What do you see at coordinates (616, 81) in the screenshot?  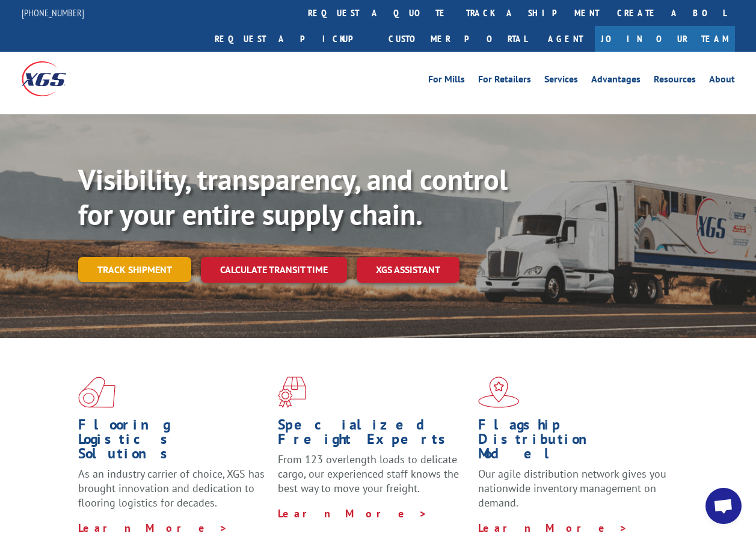 I see `a: Advantages` at bounding box center [616, 81].